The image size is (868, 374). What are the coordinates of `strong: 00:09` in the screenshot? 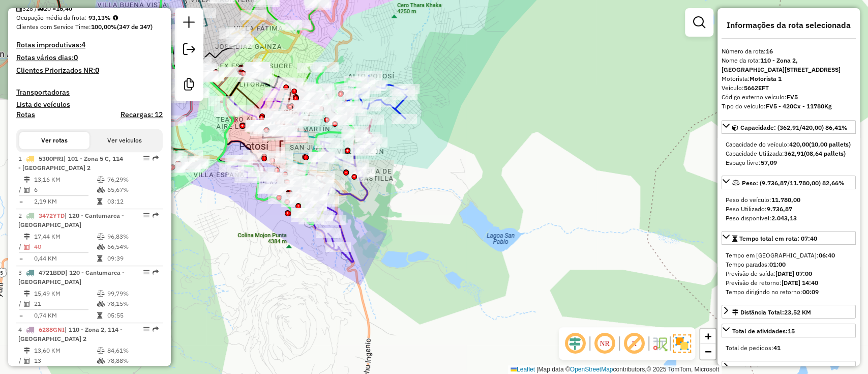 It's located at (810, 291).